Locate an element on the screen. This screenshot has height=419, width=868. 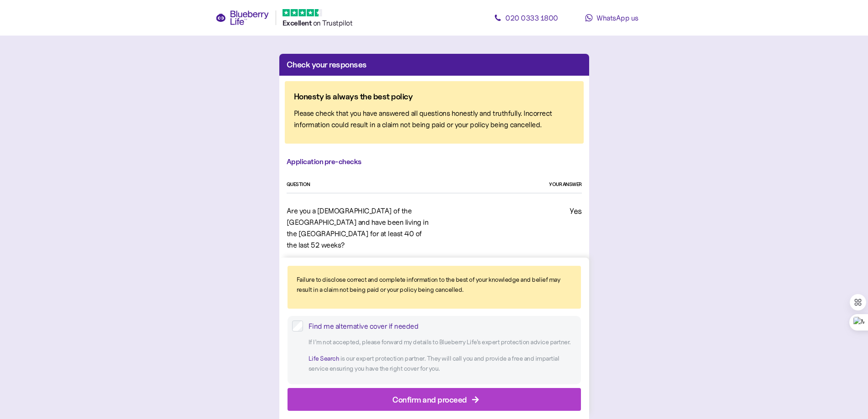
div: Confirm and proceed is located at coordinates (429, 399).